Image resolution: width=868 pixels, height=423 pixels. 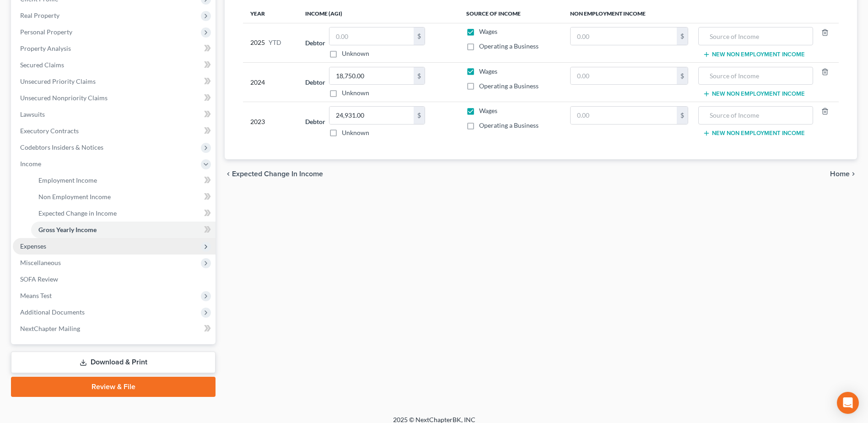 What do you see at coordinates (114, 81) in the screenshot?
I see `a: Unsecured Priority Claims` at bounding box center [114, 81].